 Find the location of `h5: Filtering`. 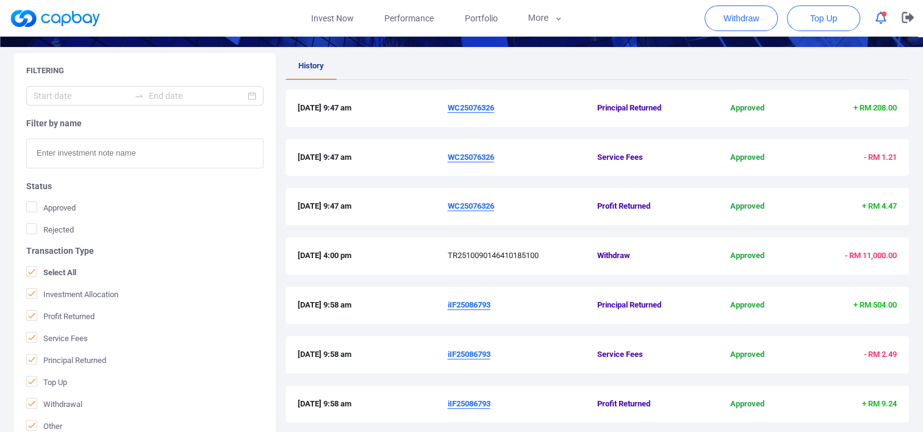

h5: Filtering is located at coordinates (45, 71).